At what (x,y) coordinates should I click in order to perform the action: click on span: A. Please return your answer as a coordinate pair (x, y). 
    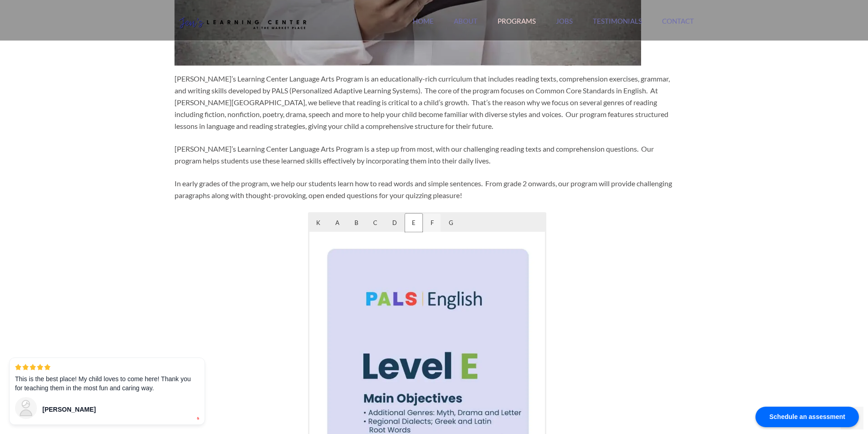
    Looking at the image, I should click on (337, 223).